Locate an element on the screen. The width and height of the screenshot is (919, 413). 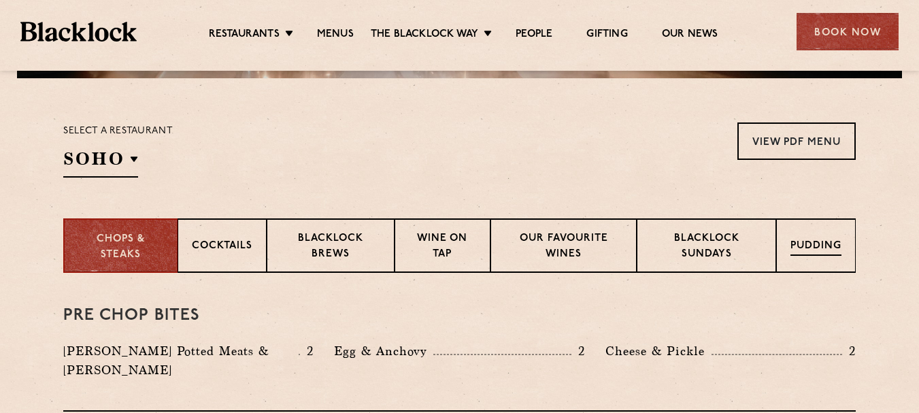
p: Chops & Steaks is located at coordinates (120, 247).